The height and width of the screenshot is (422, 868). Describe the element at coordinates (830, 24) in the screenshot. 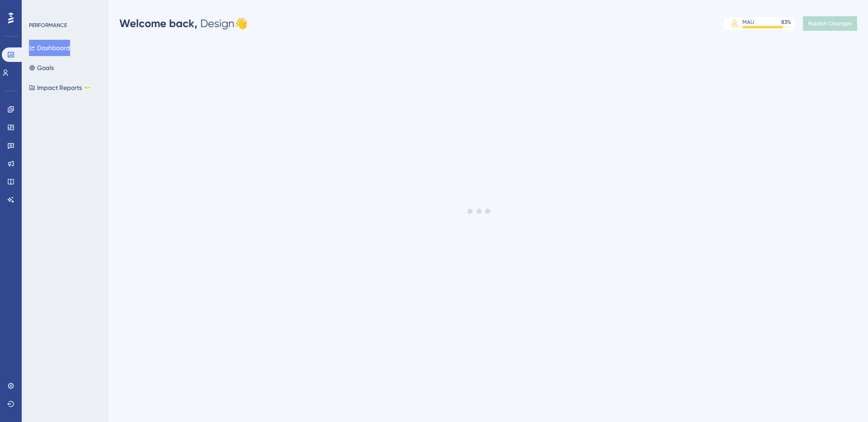

I see `button: Publish Changes` at that location.